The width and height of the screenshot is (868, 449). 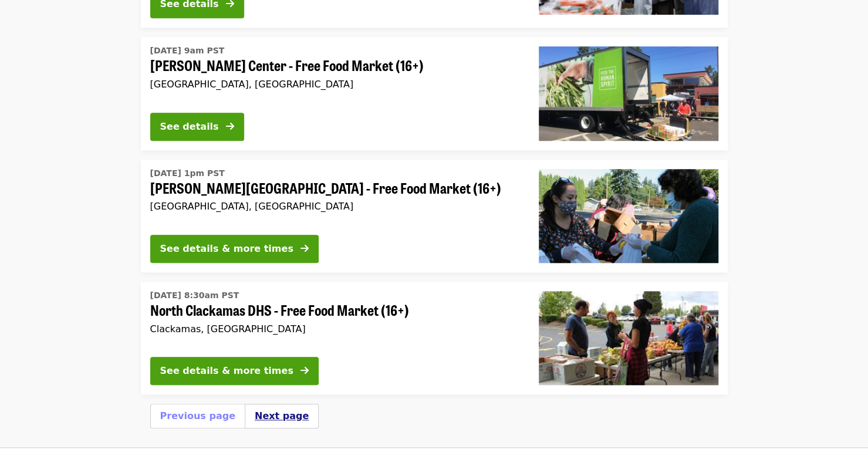 What do you see at coordinates (629, 216) in the screenshot?
I see `img: Sitton Elementary - Free Food Market (16+) organized by Oregon Food Bank` at bounding box center [629, 216].